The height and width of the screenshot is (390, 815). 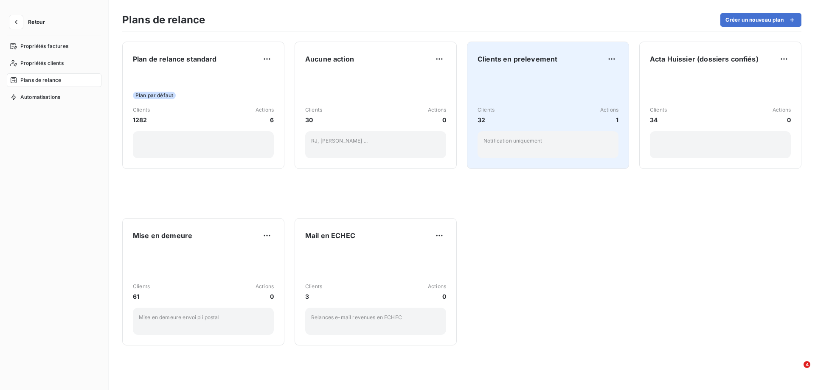 What do you see at coordinates (329, 59) in the screenshot?
I see `span: Aucune action` at bounding box center [329, 59].